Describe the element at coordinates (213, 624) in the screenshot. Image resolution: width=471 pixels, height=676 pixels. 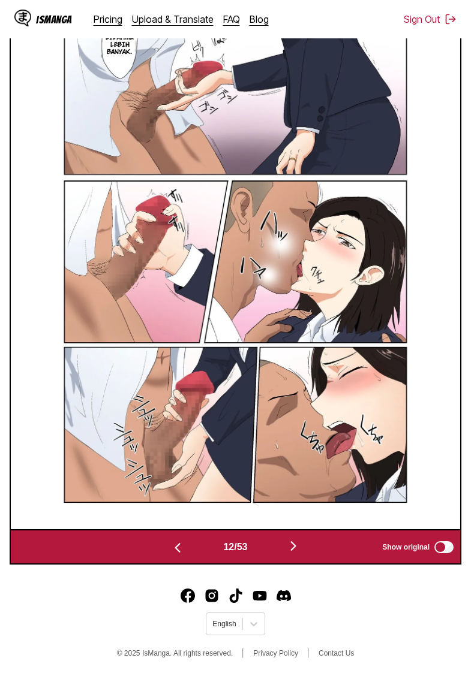
I see `input: Select language` at that location.